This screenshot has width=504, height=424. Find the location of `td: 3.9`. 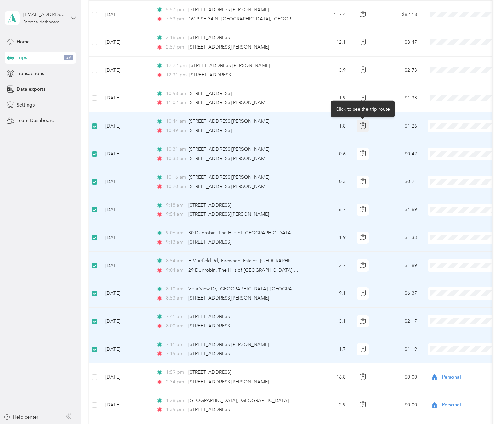

td: 3.9 is located at coordinates (329, 70).